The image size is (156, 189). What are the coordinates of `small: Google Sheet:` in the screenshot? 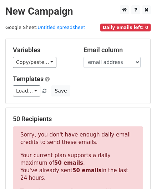 It's located at (45, 27).